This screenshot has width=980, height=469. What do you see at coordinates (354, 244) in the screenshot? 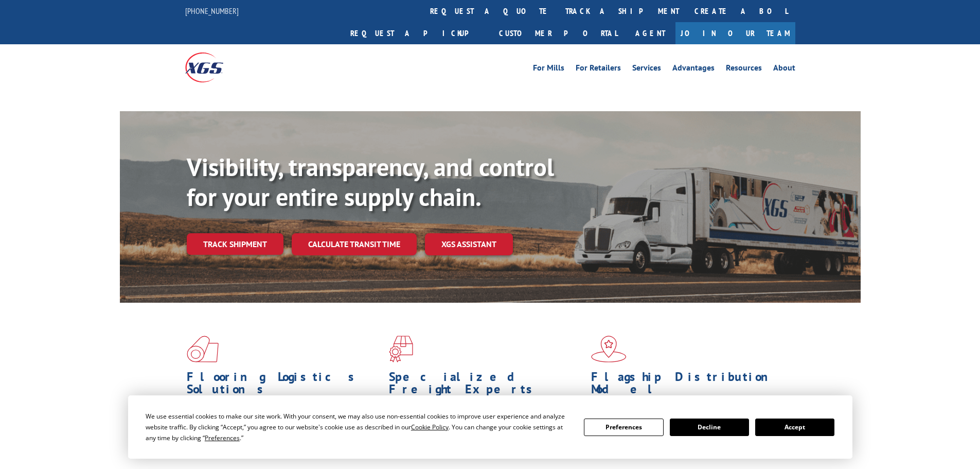
I see `a: Calculate transit time` at bounding box center [354, 244].